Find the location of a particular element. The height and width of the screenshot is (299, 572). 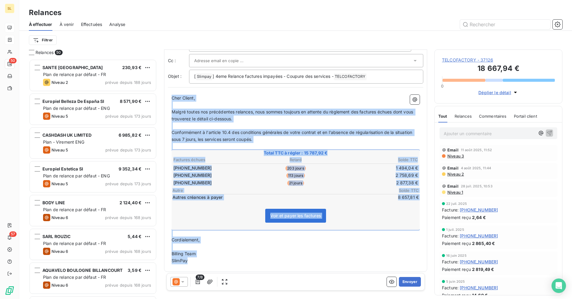

span: 5,44 € is located at coordinates (135, 236).